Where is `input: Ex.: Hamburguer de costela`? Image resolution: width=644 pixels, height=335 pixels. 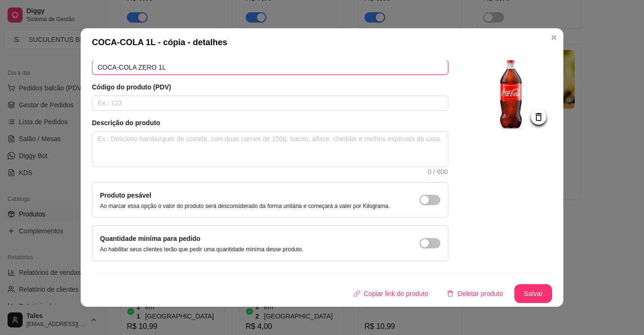
input: Ex.: Hamburguer de costela is located at coordinates (270, 67).